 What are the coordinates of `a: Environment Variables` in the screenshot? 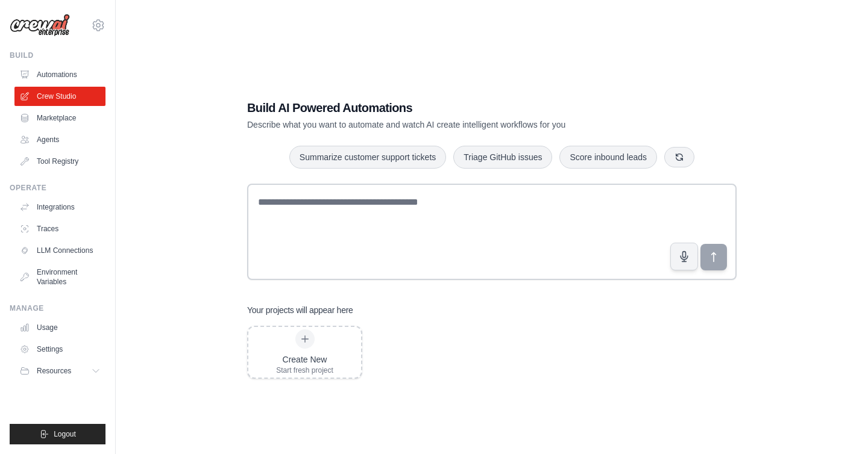 It's located at (60, 277).